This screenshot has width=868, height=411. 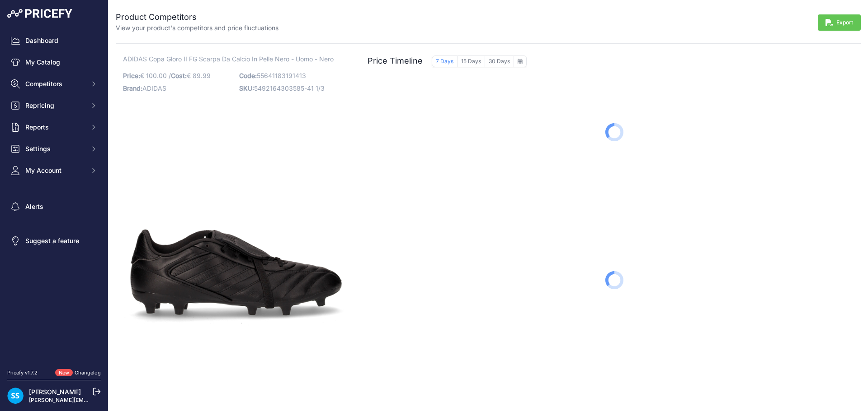 What do you see at coordinates (228, 58) in the screenshot?
I see `span: ADIDAS Copa Gloro II FG Scarpa Da Calcio In Pelle Nero - Uomo - Nero` at bounding box center [228, 58].